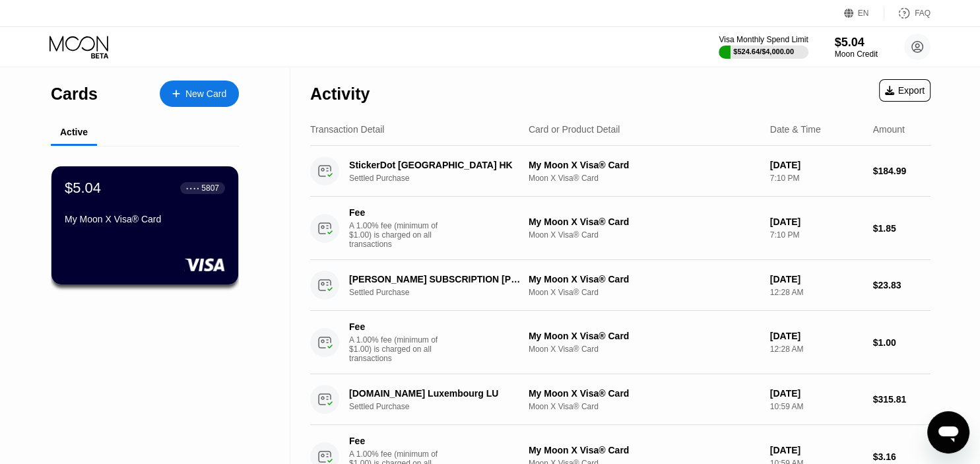 This screenshot has width=980, height=464. What do you see at coordinates (889, 129) in the screenshot?
I see `div: Amount` at bounding box center [889, 129].